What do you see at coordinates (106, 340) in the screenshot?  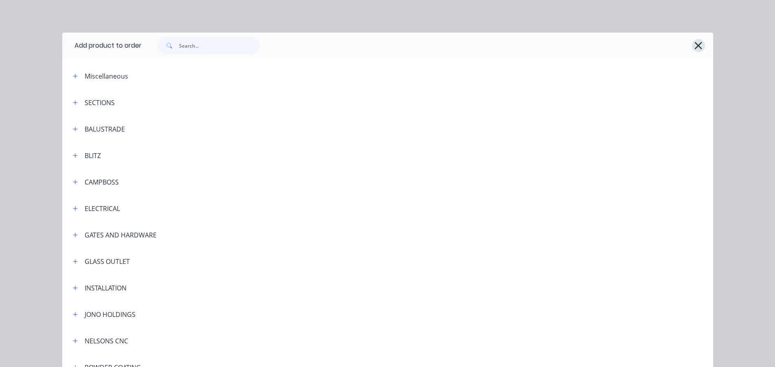 I see `div: NELSONS CNC` at bounding box center [106, 340].